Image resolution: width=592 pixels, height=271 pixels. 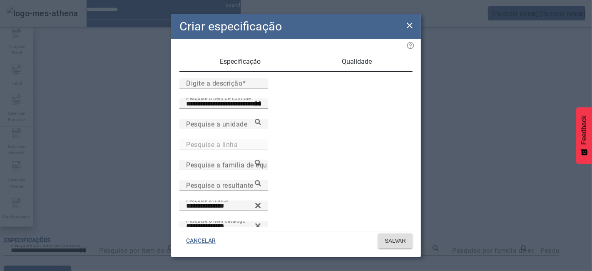 I want to click on mat-label: Pesquise o item de controle, so click(x=219, y=98).